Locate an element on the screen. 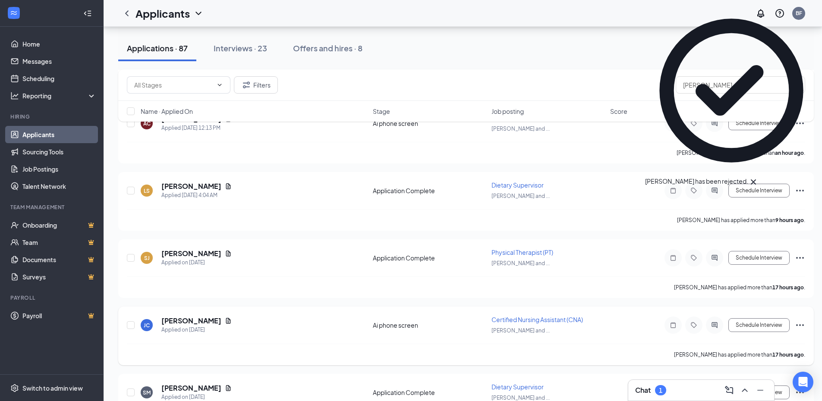  div: Offers and hires · 8 is located at coordinates (328, 48).